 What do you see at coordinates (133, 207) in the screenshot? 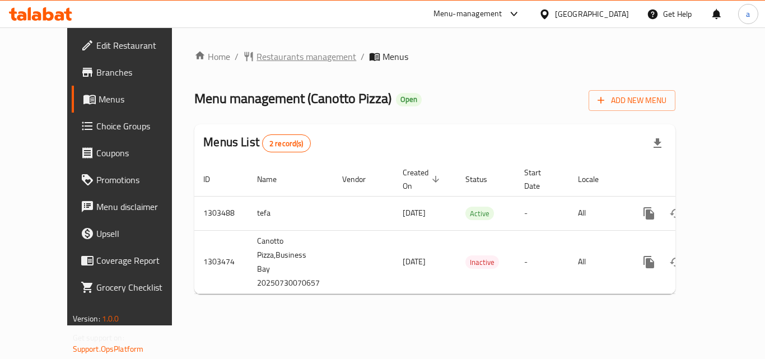
I see `a: Menu disclaimer` at bounding box center [133, 207].